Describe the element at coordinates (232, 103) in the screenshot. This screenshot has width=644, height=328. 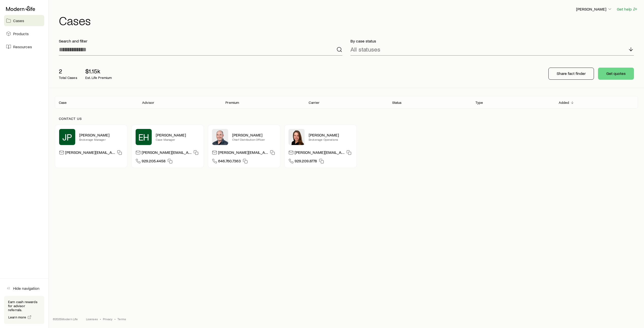
I see `p: Premium` at that location.